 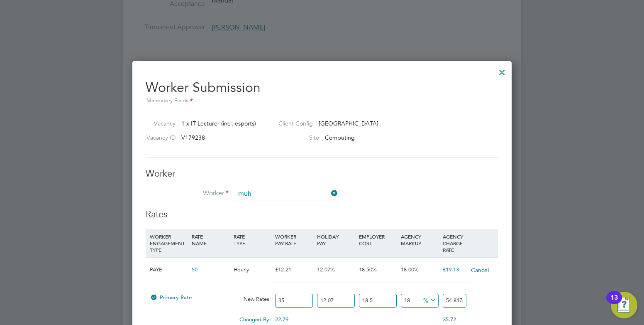 What do you see at coordinates (210, 240) in the screenshot?
I see `div: RATE NAME` at bounding box center [210, 240].